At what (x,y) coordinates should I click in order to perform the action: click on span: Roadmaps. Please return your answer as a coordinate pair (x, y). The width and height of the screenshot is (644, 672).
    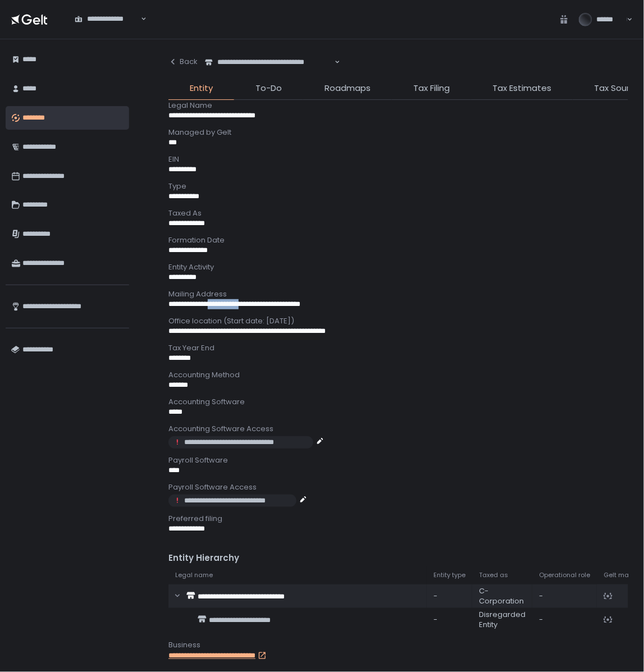
    Looking at the image, I should click on (348, 88).